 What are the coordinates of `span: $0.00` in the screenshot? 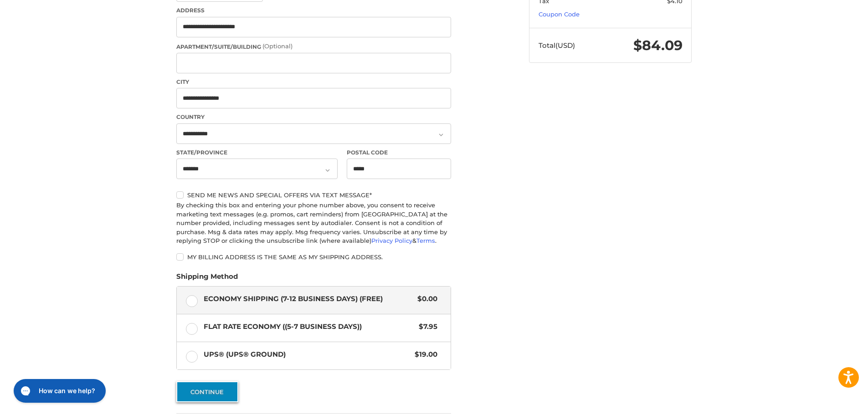 It's located at (426, 299).